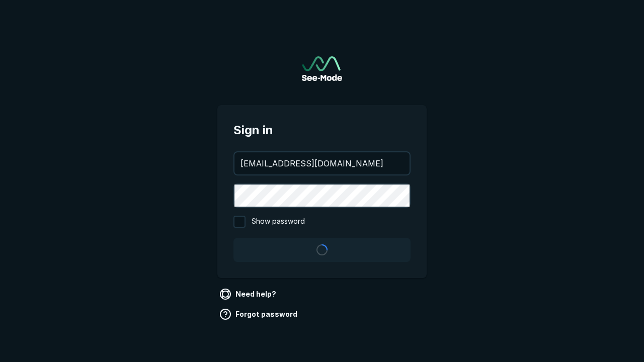  I want to click on a: Forgot password, so click(259, 314).